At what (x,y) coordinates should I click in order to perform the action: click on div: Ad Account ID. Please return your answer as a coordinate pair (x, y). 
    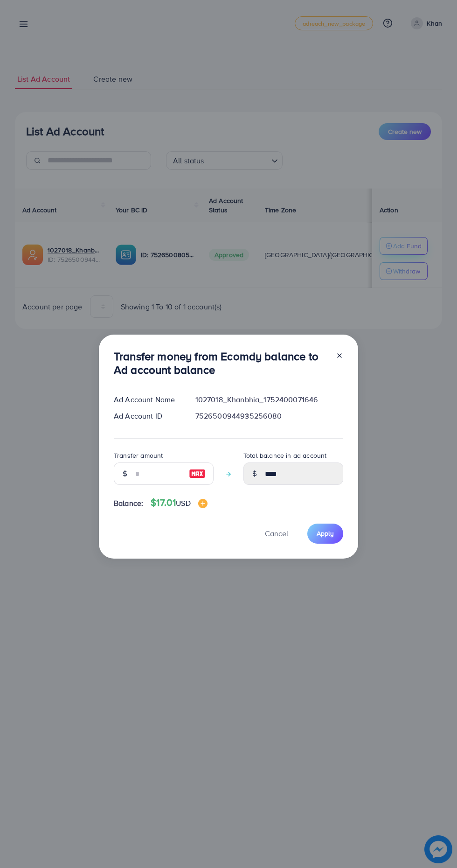
    Looking at the image, I should click on (147, 416).